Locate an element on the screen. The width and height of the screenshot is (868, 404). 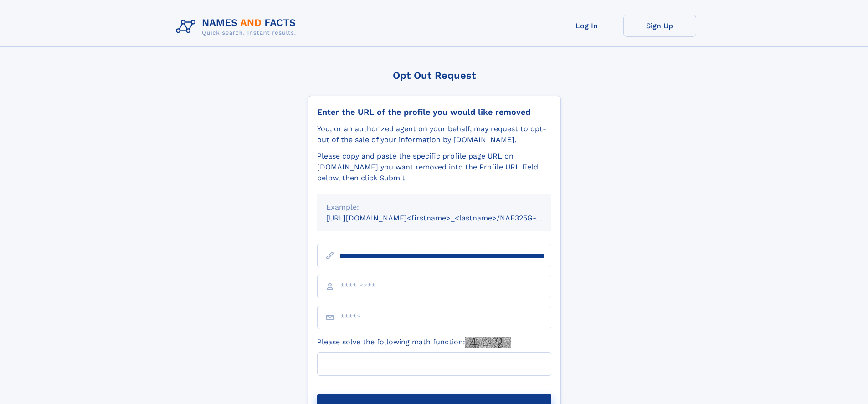
div: You, or an authorized agent on your behalf, may request to opt-out of the sale of your informatio... is located at coordinates (434, 134).